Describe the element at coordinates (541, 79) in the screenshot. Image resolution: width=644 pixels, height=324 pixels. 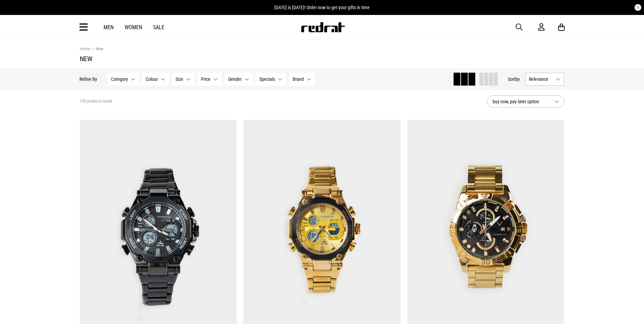
I see `span: Relevance` at that location.